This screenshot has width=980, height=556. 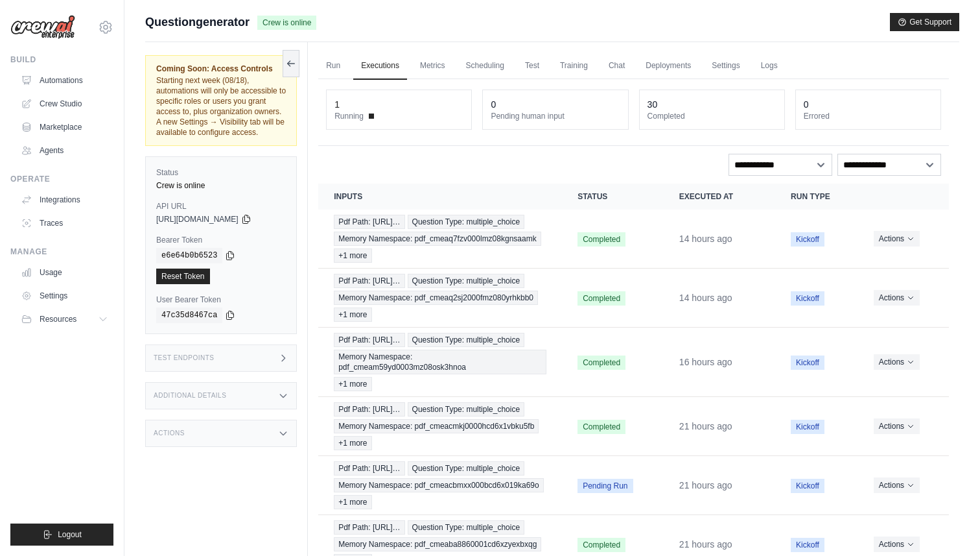 What do you see at coordinates (719, 197) in the screenshot?
I see `th: Executed at` at bounding box center [719, 197].